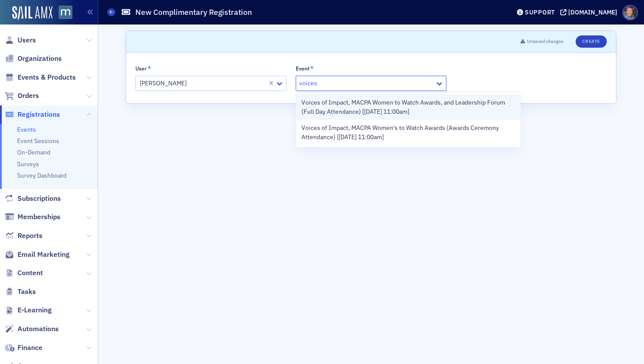 The width and height of the screenshot is (644, 364). What do you see at coordinates (28, 164) in the screenshot?
I see `a: Surveys` at bounding box center [28, 164].